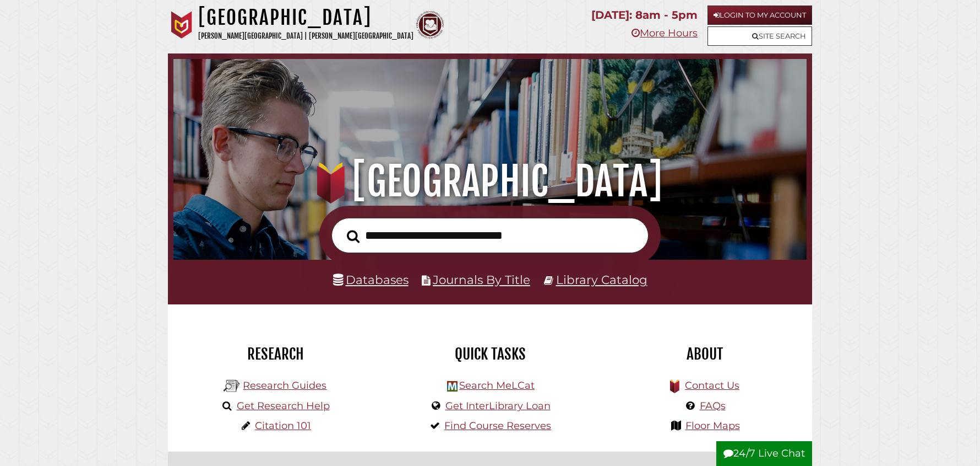  Describe the element at coordinates (713, 426) in the screenshot. I see `a: Floor Maps` at that location.